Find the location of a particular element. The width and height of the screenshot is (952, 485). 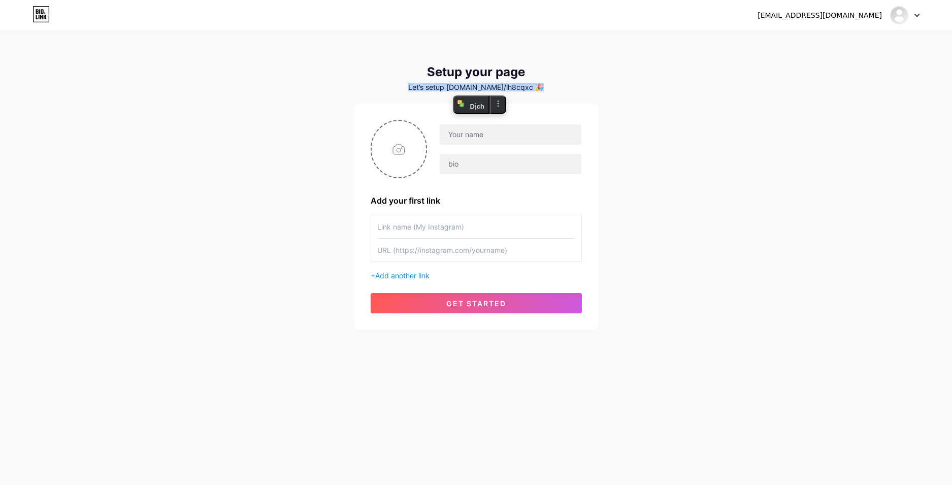

div: Setup your page is located at coordinates (476, 72).